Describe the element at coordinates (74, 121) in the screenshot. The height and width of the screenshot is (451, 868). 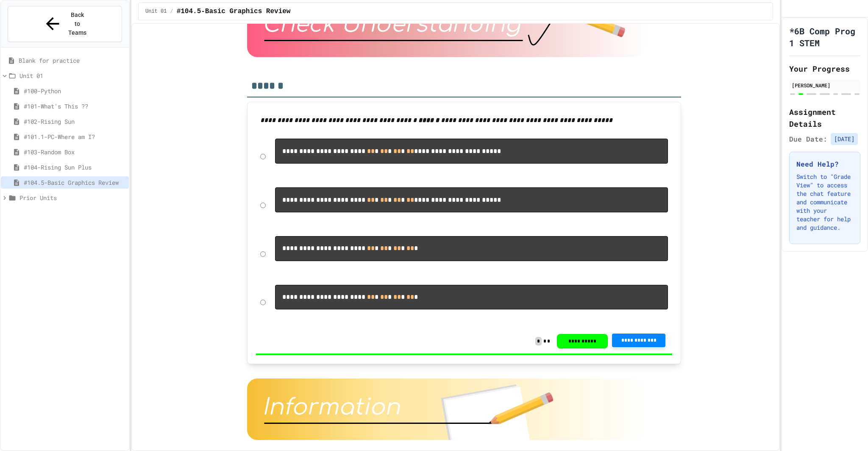
I see `span: #102-Rising Sun` at that location.